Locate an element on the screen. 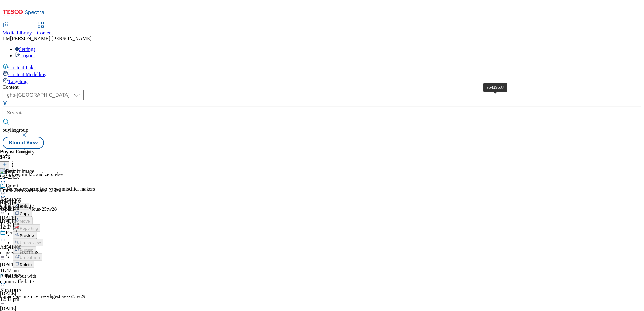 The height and width of the screenshot is (311, 644). a: Targeting is located at coordinates (322, 81).